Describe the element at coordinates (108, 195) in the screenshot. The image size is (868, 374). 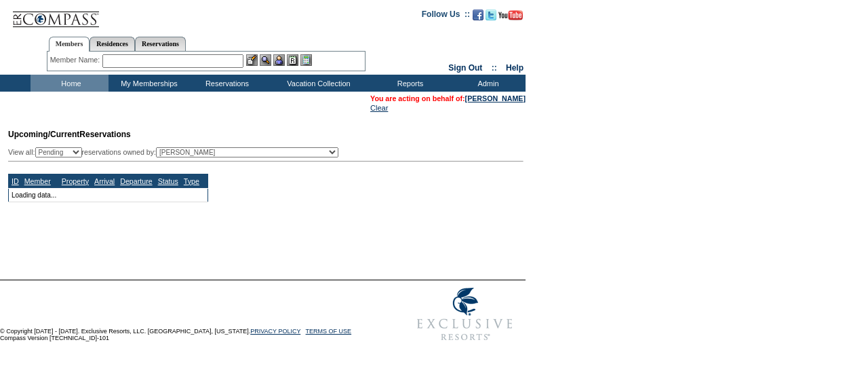
I see `td: Loading data...` at that location.